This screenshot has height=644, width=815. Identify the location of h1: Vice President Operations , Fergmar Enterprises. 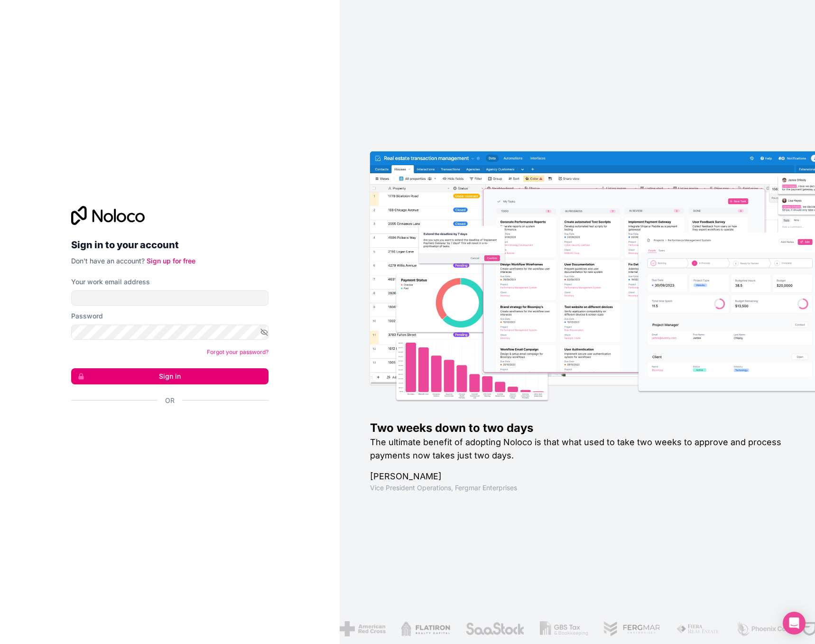
(577, 488).